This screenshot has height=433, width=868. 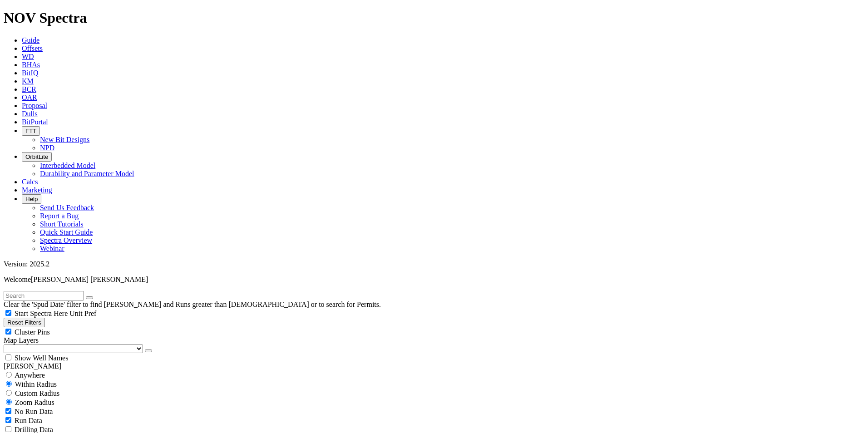 What do you see at coordinates (30, 73) in the screenshot?
I see `span: BitIQ` at bounding box center [30, 73].